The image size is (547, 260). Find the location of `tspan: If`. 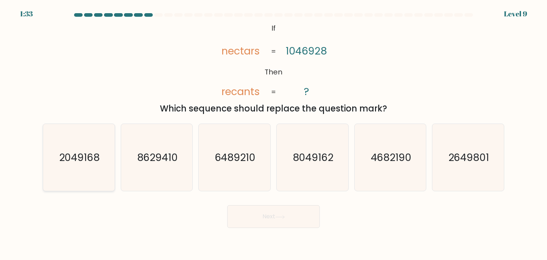

tspan: If is located at coordinates (274, 28).